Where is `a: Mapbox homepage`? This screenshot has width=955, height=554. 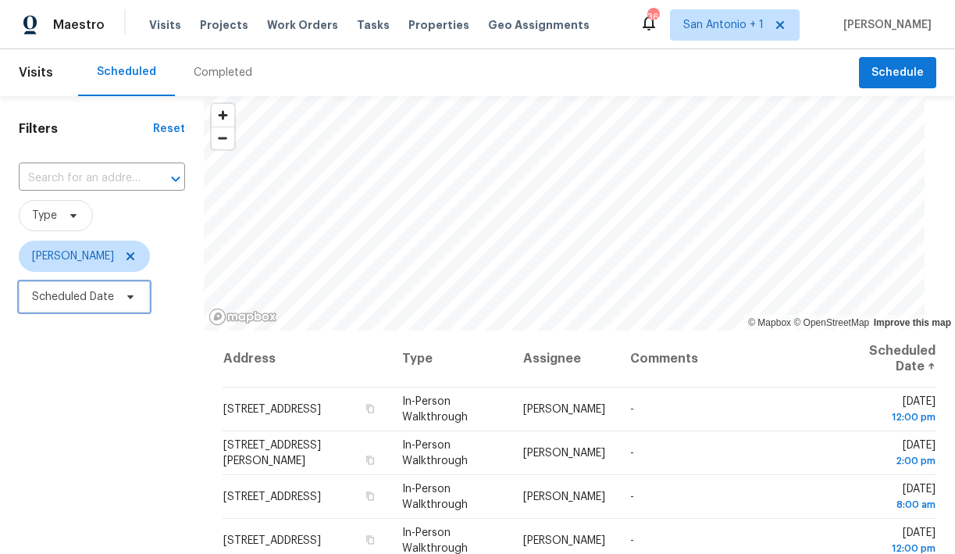
a: Mapbox homepage is located at coordinates (243, 316).